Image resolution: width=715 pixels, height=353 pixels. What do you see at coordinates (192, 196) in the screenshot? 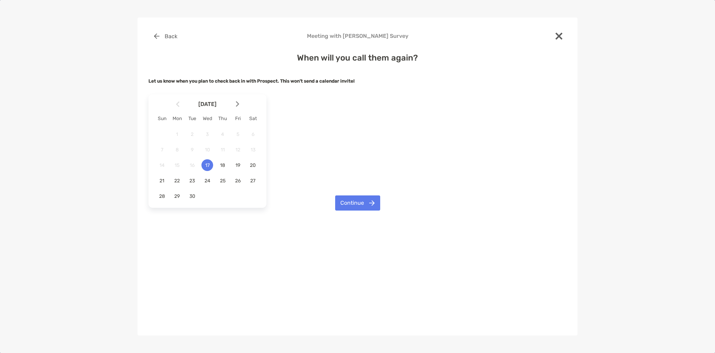
I see `span: 30` at bounding box center [192, 196].